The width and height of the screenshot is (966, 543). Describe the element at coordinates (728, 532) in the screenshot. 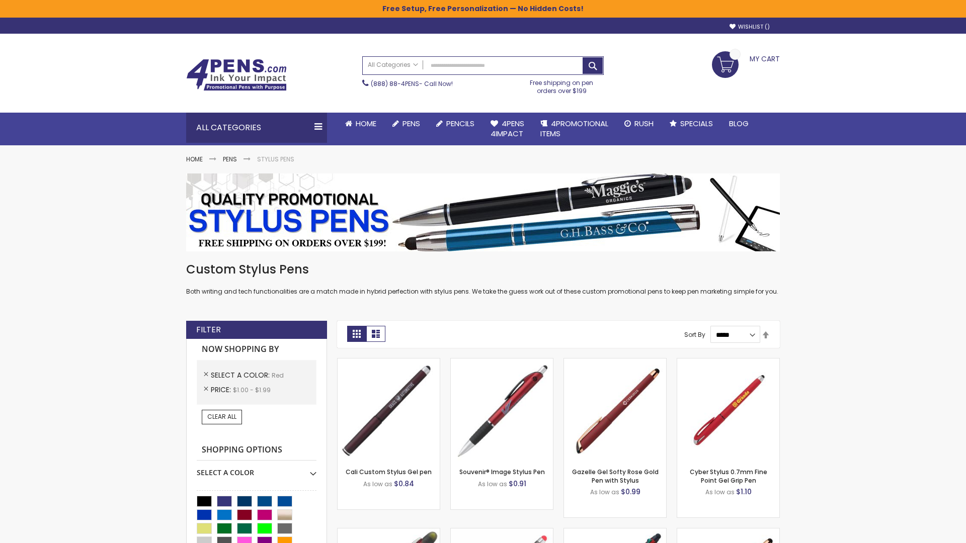

I see `a: Gazelle Gel Softy Rose Gold Pen with Stylus - ColorJet-Red` at that location.